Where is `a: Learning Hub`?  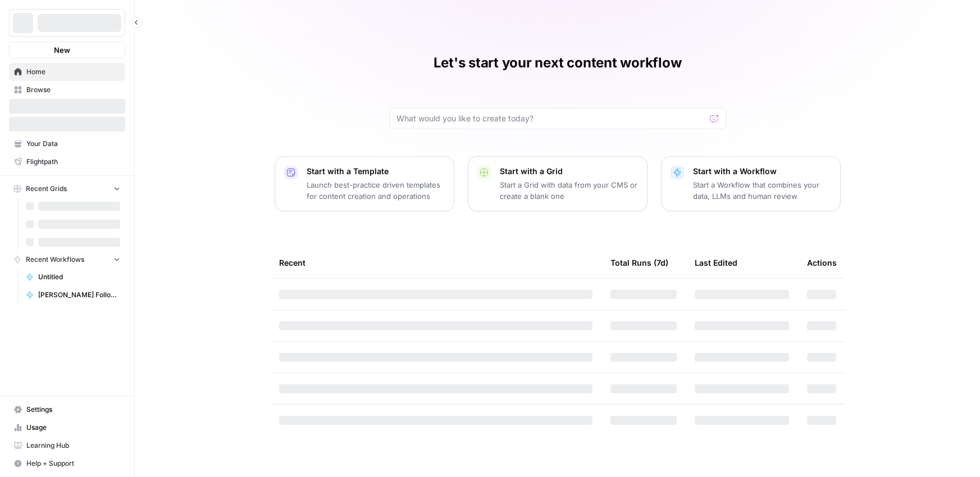 a: Learning Hub is located at coordinates (67, 446).